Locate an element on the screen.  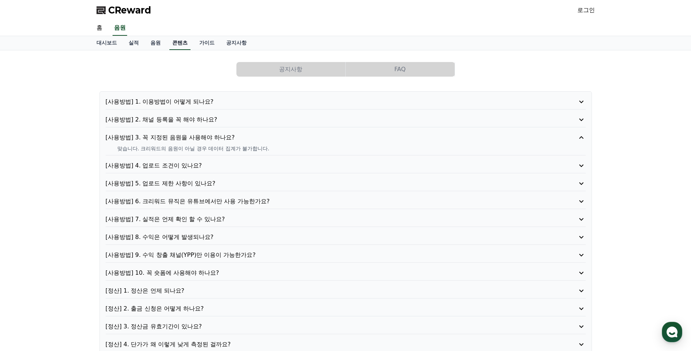
p: [정산] 2. 출금 신청은 어떻게 하나요? is located at coordinates (327, 308).